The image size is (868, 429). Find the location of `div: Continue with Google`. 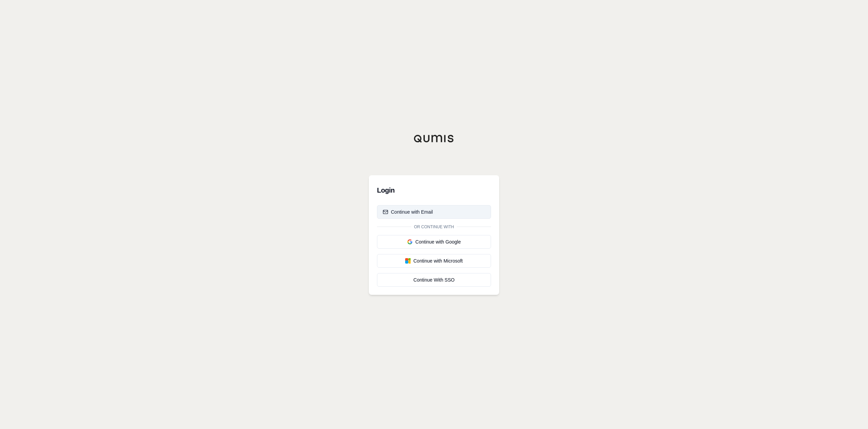

div: Continue with Google is located at coordinates (434, 242).